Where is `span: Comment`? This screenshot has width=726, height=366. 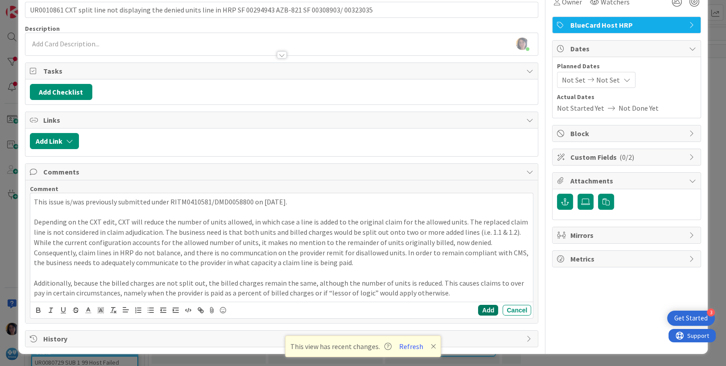 span: Comment is located at coordinates (44, 189).